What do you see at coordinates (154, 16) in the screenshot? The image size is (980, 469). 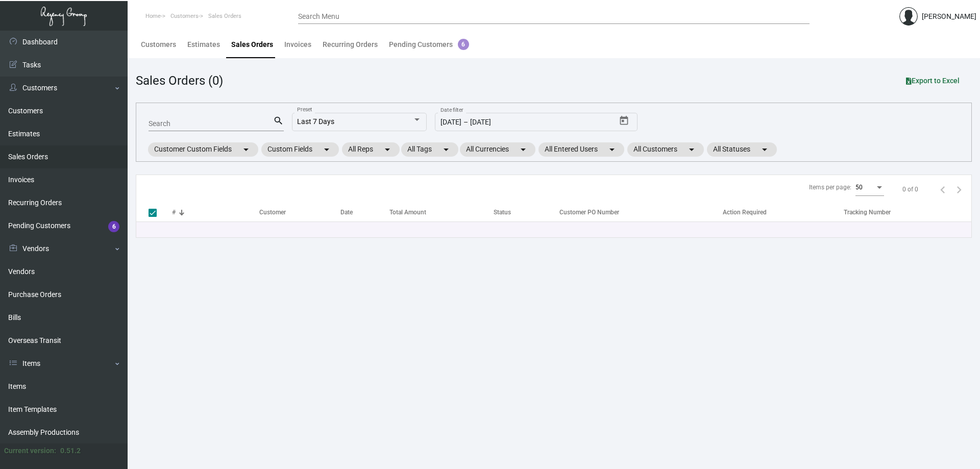 I see `span: Home` at bounding box center [154, 16].